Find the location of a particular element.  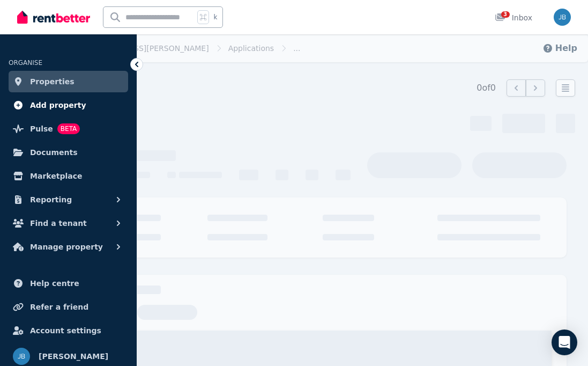

a: Help centre is located at coordinates (68, 283).